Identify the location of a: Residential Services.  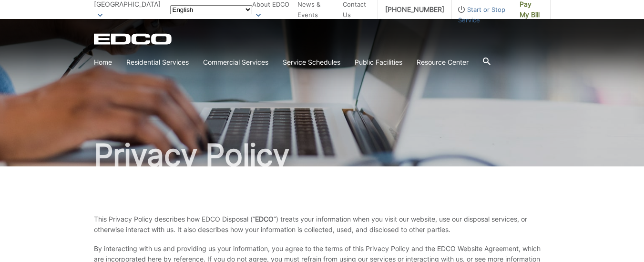
(157, 62).